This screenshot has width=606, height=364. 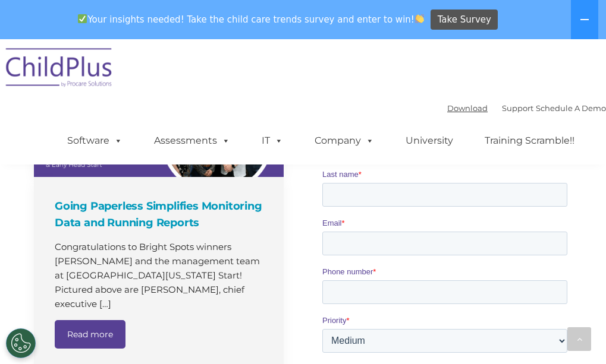 What do you see at coordinates (21, 344) in the screenshot?
I see `button: Cookies Settings` at bounding box center [21, 344].